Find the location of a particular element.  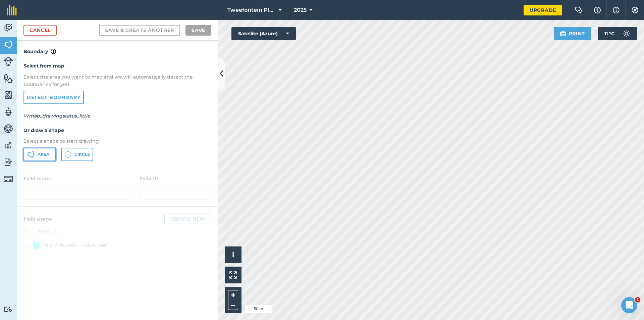

span: 2025 is located at coordinates (300, 10).